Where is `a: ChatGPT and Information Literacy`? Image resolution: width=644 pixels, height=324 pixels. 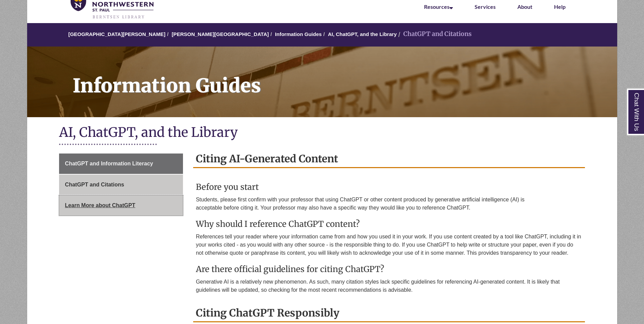 a: ChatGPT and Information Literacy is located at coordinates (121, 164).